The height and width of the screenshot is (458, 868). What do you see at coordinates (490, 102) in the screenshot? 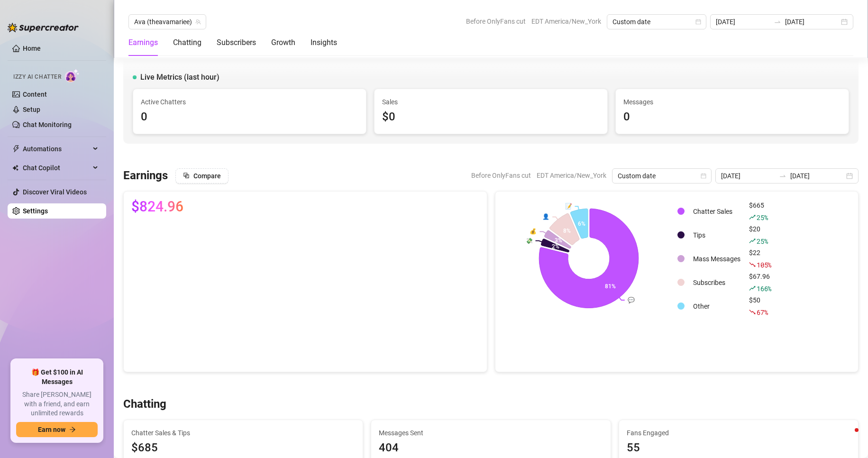
I see `span: Sales` at bounding box center [490, 102].